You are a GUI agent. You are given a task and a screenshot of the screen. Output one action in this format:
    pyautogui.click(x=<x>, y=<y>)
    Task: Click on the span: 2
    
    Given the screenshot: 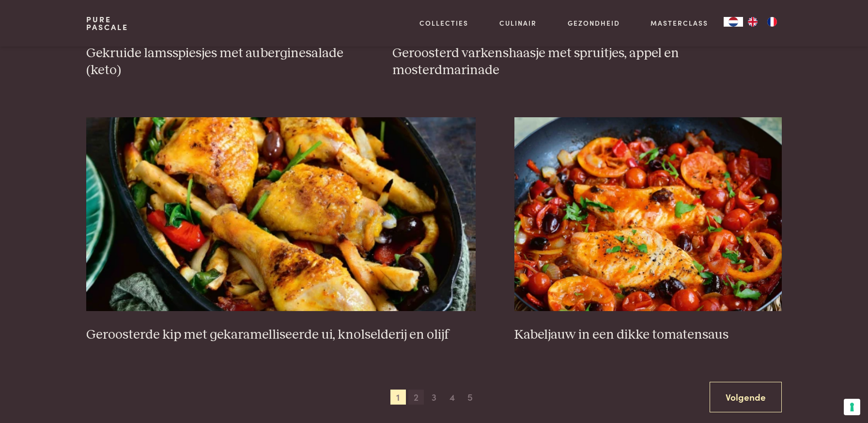 What is the action you would take?
    pyautogui.click(x=416, y=397)
    